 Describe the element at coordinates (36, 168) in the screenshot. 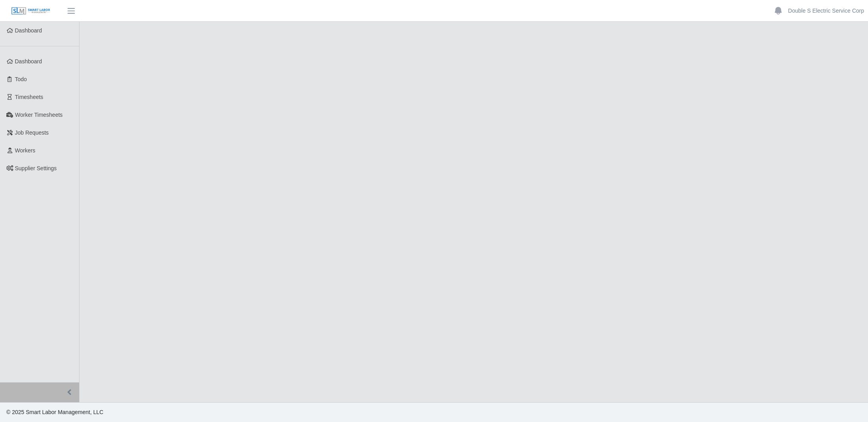

I see `span: Supplier Settings` at that location.